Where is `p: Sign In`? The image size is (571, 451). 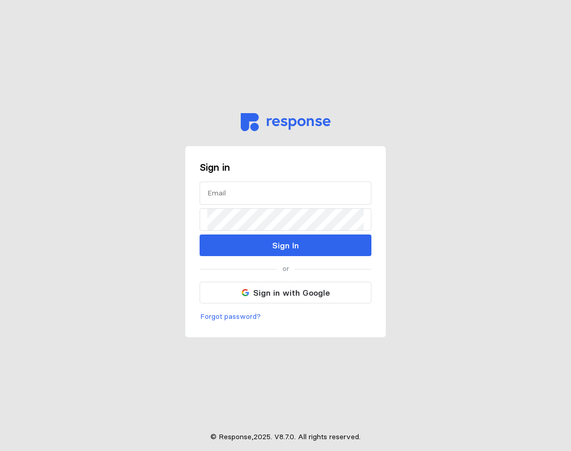 p: Sign In is located at coordinates (286, 246).